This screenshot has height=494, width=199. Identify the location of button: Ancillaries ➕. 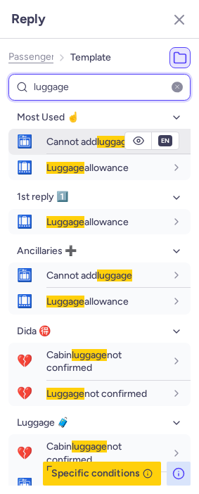
(99, 251).